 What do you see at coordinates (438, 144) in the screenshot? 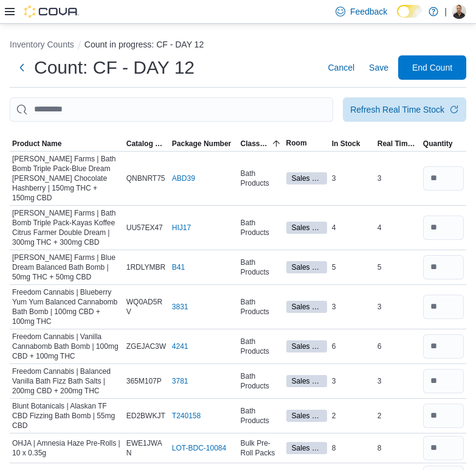
I see `span: Quantity` at bounding box center [438, 144].